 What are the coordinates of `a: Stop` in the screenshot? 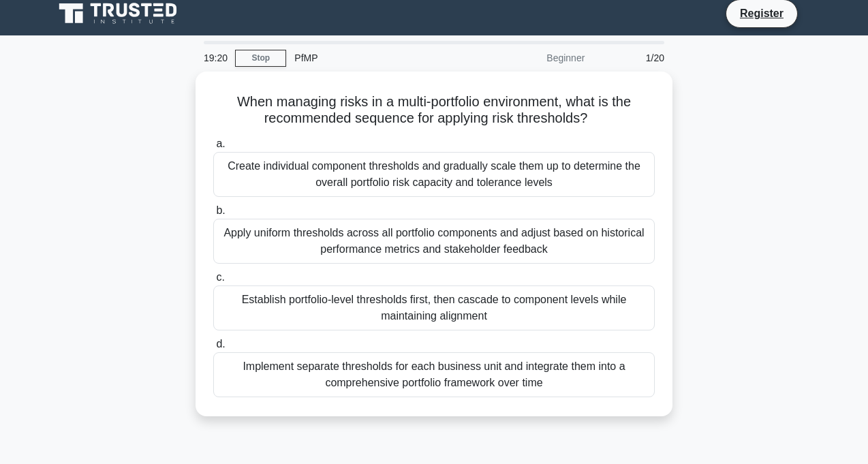 It's located at (260, 58).